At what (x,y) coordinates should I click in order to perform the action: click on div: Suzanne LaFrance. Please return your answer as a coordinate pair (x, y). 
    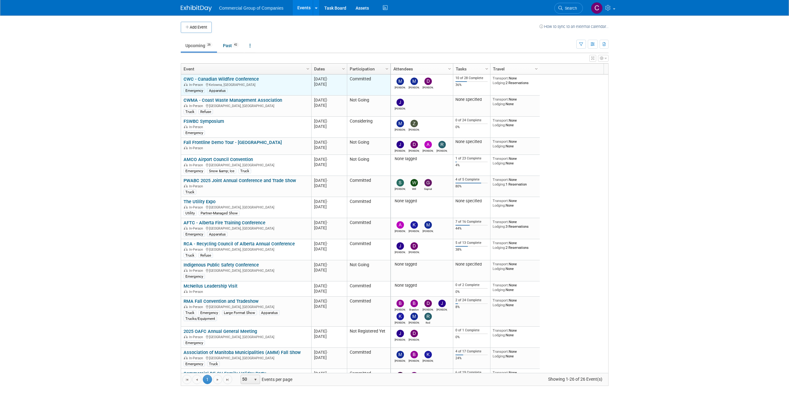
    Looking at the image, I should click on (400, 188).